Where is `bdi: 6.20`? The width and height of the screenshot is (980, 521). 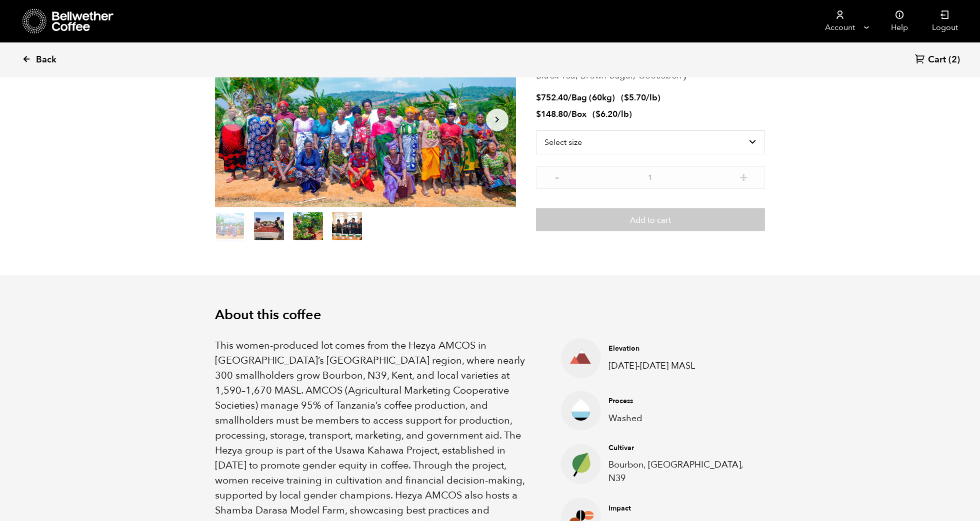
bdi: 6.20 is located at coordinates (606, 114).